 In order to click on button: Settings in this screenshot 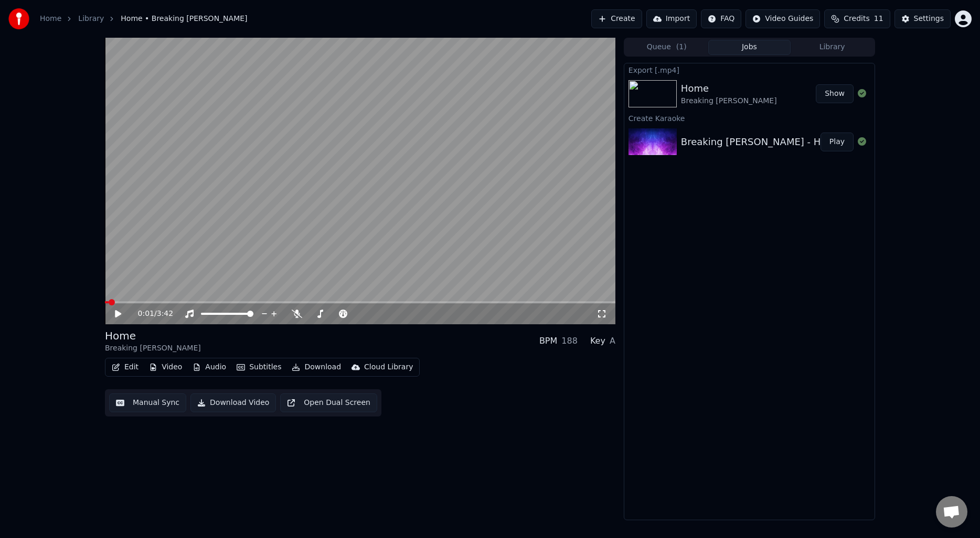, I will do `click(922, 19)`.